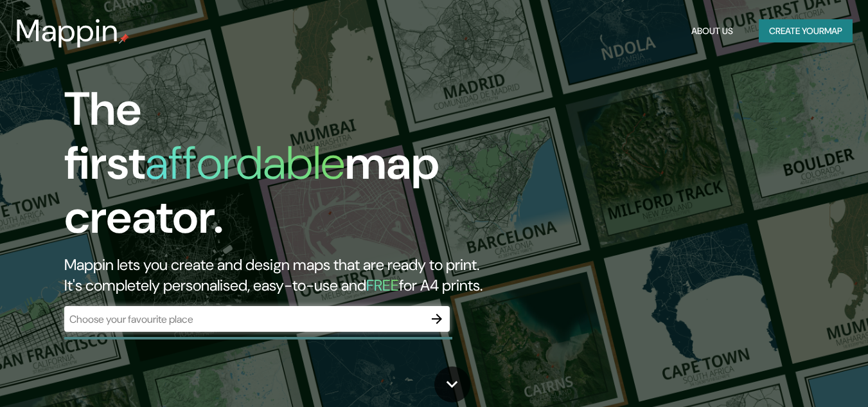  I want to click on h2: Mappin lets you create and design maps that are ready to print. It's completely personalised, eas..., so click(281, 275).